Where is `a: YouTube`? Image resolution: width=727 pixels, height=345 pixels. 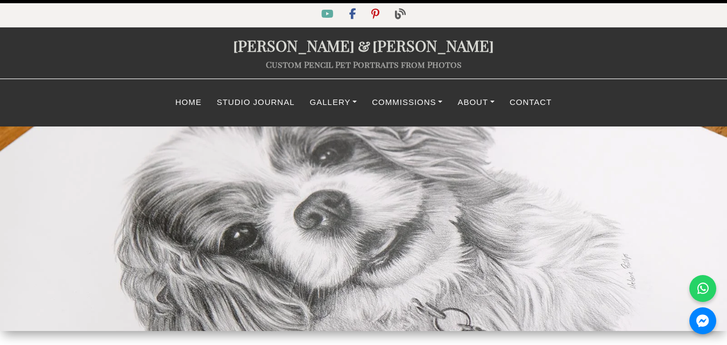 a: YouTube is located at coordinates (328, 15).